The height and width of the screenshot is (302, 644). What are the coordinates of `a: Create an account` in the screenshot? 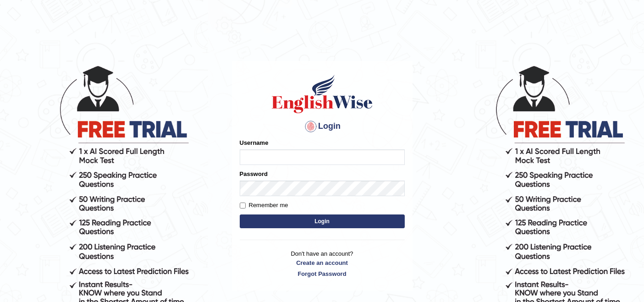 It's located at (322, 263).